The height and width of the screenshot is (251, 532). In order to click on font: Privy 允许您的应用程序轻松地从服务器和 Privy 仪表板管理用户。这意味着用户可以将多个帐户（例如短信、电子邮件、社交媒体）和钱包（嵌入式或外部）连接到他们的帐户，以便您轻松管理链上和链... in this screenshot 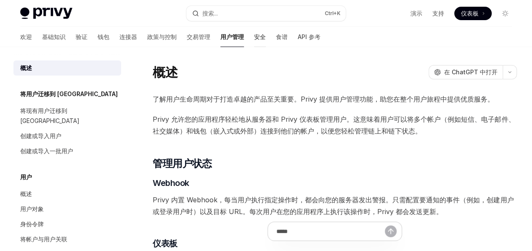, I will do `click(333, 125)`.